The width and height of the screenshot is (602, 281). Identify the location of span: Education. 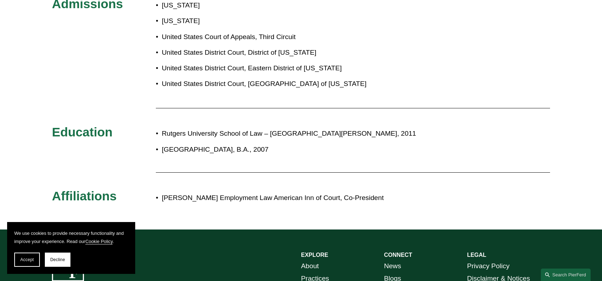
(82, 132).